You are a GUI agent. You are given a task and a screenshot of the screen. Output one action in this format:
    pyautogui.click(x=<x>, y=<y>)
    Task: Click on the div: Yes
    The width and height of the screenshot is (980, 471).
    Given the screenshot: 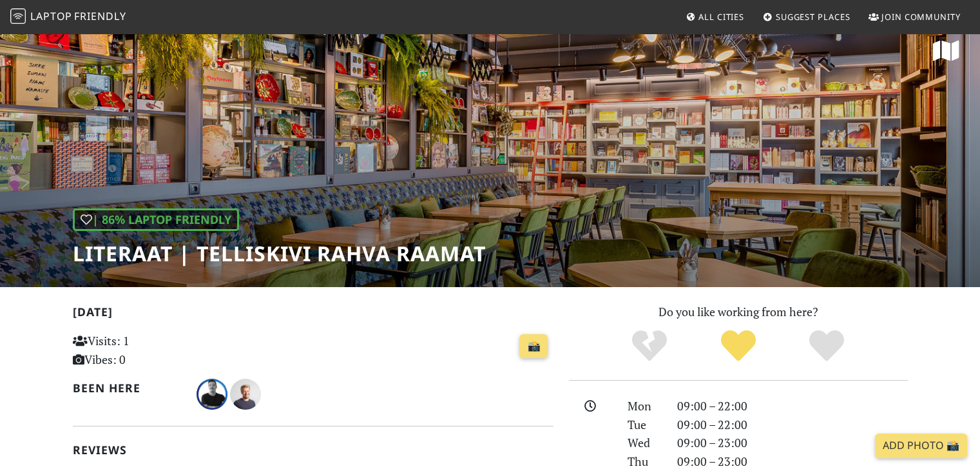 What is the action you would take?
    pyautogui.click(x=738, y=346)
    